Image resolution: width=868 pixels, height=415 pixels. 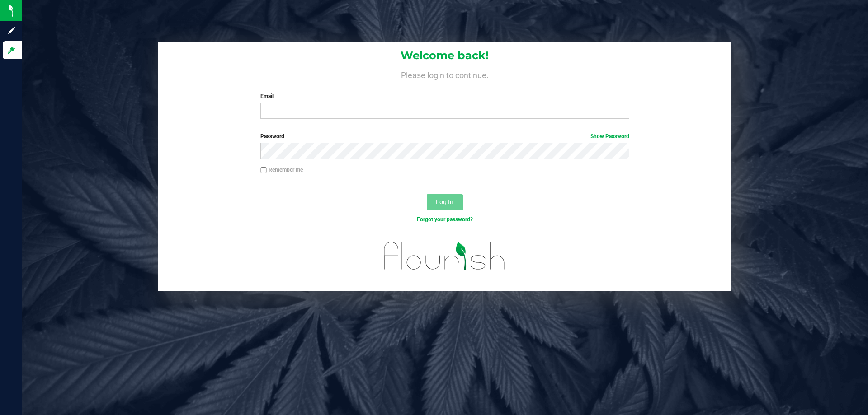 What do you see at coordinates (445, 219) in the screenshot?
I see `a: Forgot your password?` at bounding box center [445, 219].